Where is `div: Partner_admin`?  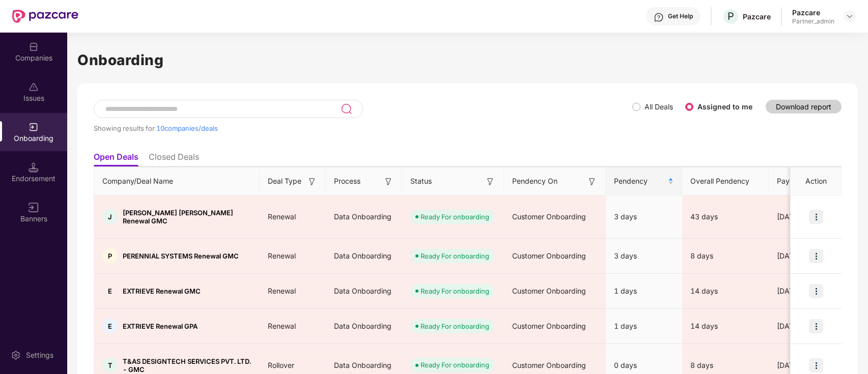
div: Partner_admin is located at coordinates (813, 22).